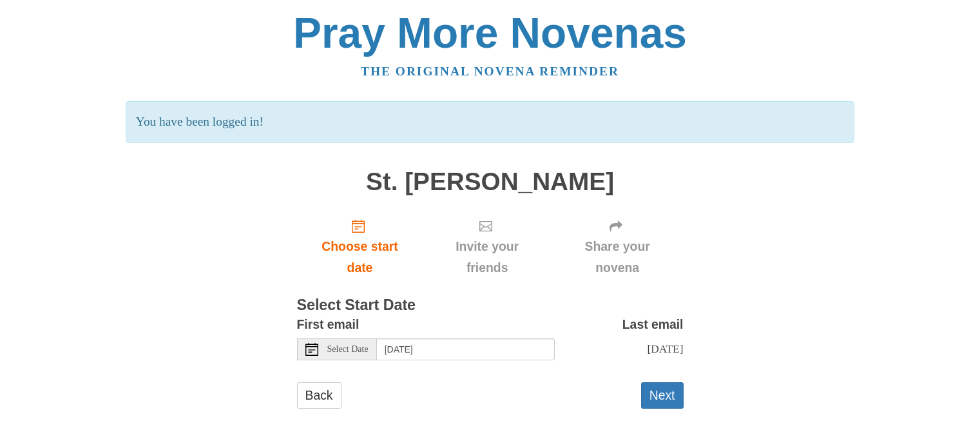  Describe the element at coordinates (319, 395) in the screenshot. I see `a: Back` at that location.